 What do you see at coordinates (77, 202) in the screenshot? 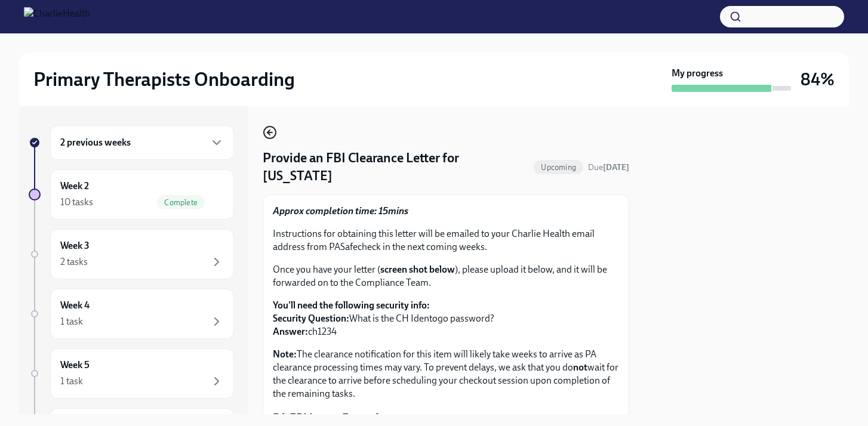
I see `div: 10 tasks` at bounding box center [77, 202].